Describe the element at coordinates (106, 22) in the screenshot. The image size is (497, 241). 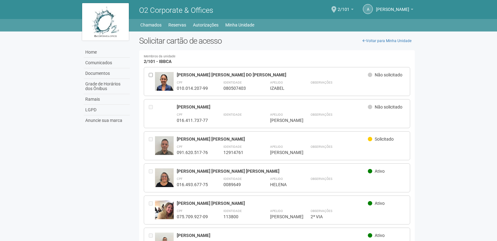
I see `img: logo.jpg` at that location.